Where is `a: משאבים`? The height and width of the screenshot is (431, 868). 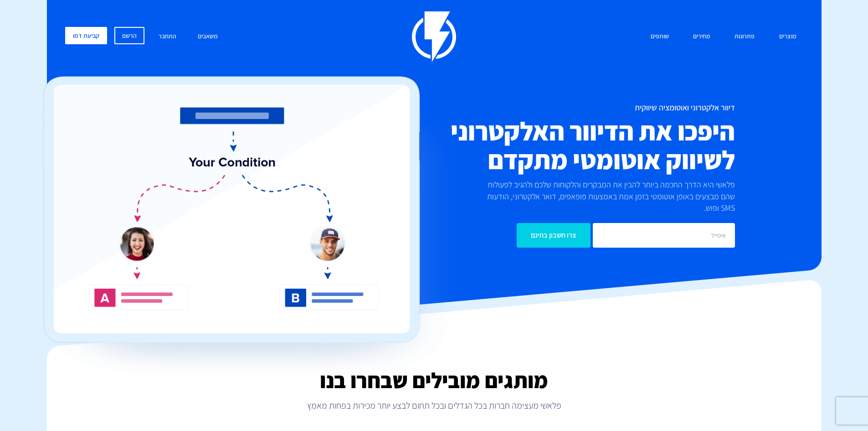 a: משאבים is located at coordinates (208, 36).